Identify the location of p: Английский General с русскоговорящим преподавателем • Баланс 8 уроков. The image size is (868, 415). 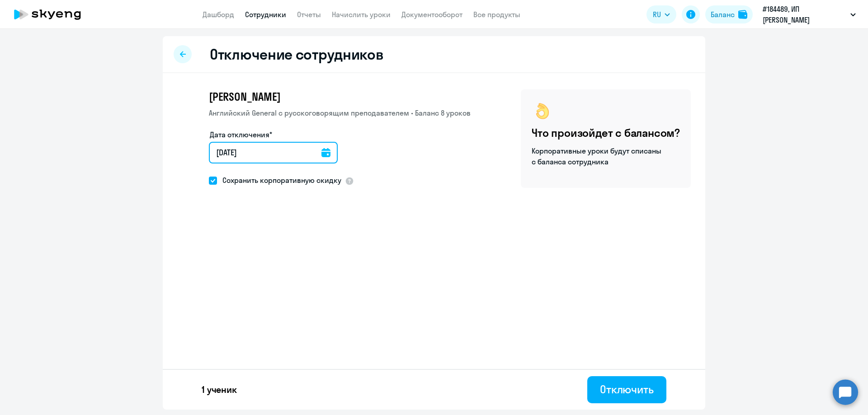
(340, 113).